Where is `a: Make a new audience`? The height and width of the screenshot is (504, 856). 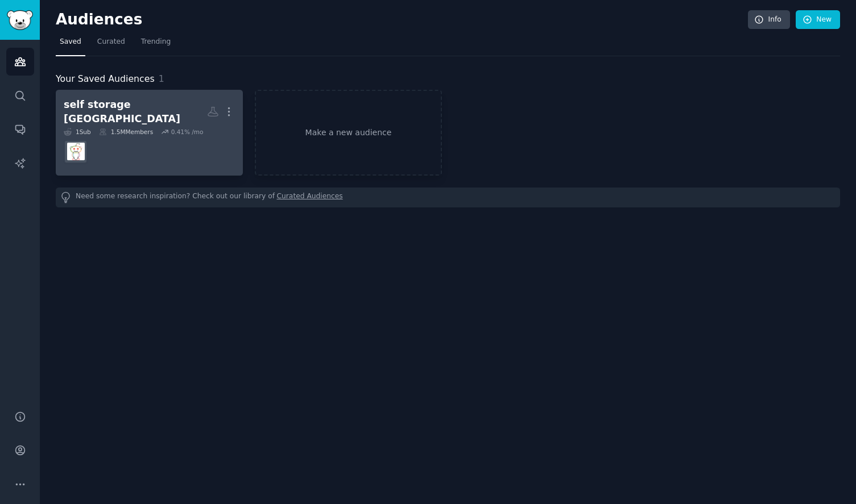
a: Make a new audience is located at coordinates (348, 132).